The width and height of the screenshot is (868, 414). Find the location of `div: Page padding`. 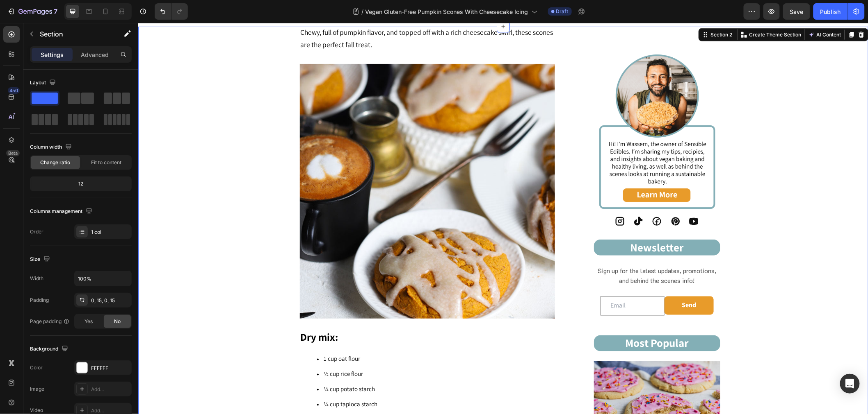

div: Page padding is located at coordinates (49, 322).